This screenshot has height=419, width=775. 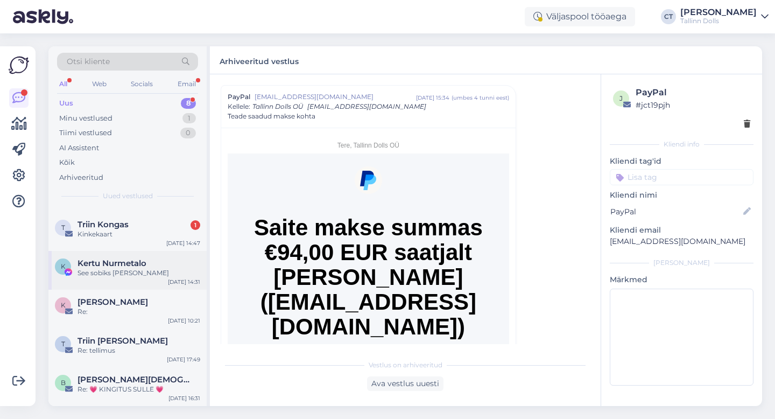 I want to click on img: Askly Logo, so click(x=19, y=65).